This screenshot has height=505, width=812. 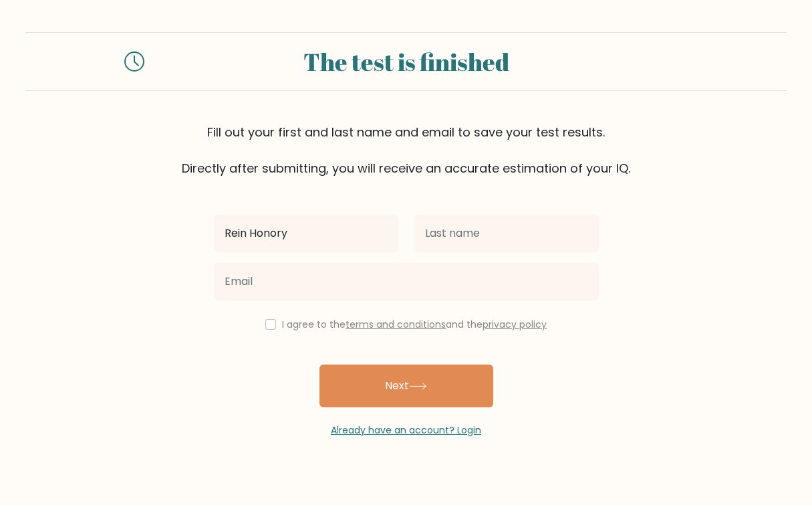 What do you see at coordinates (515, 325) in the screenshot?
I see `a: privacy policy` at bounding box center [515, 325].